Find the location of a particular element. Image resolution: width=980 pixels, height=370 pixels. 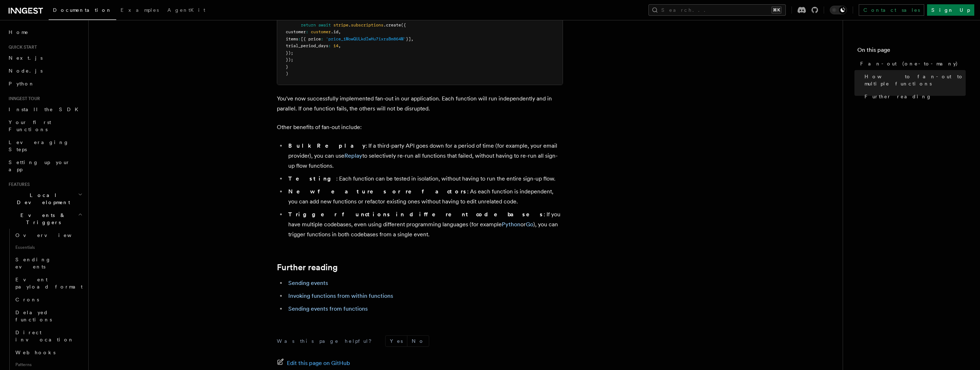

span: .create is located at coordinates (392, 25).